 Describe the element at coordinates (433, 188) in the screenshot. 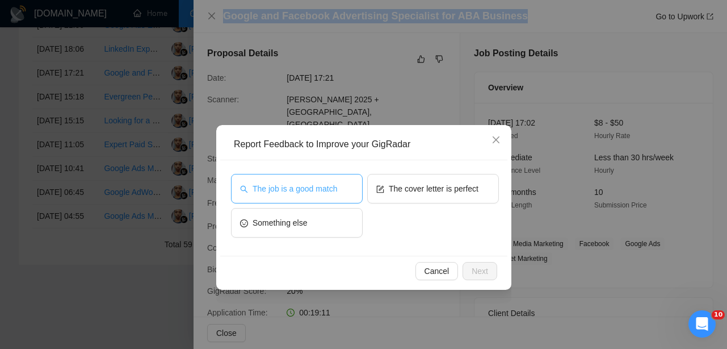

I see `button: formThe cover letter is perfect` at that location.